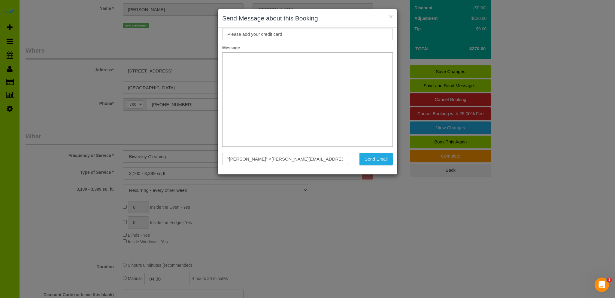 The height and width of the screenshot is (298, 615). What do you see at coordinates (376, 159) in the screenshot?
I see `button: Send Email` at bounding box center [376, 159].